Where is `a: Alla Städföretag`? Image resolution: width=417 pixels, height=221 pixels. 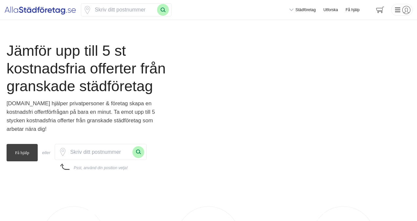
a: Alla Städföretag is located at coordinates (40, 10).